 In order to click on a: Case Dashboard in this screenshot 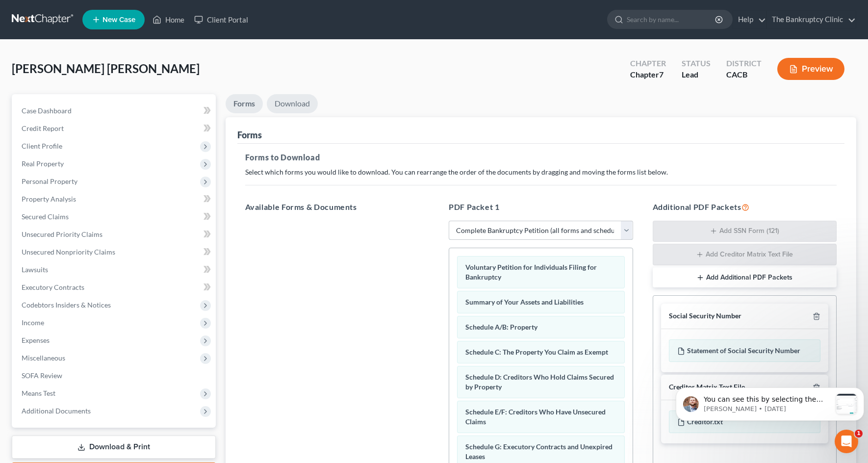, I will do `click(114, 111)`.